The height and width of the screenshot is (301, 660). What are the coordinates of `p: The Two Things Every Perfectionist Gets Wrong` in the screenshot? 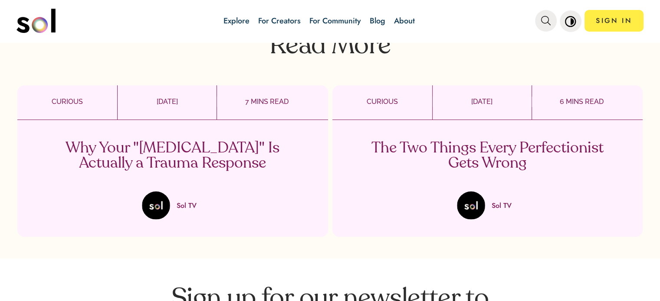 It's located at (487, 156).